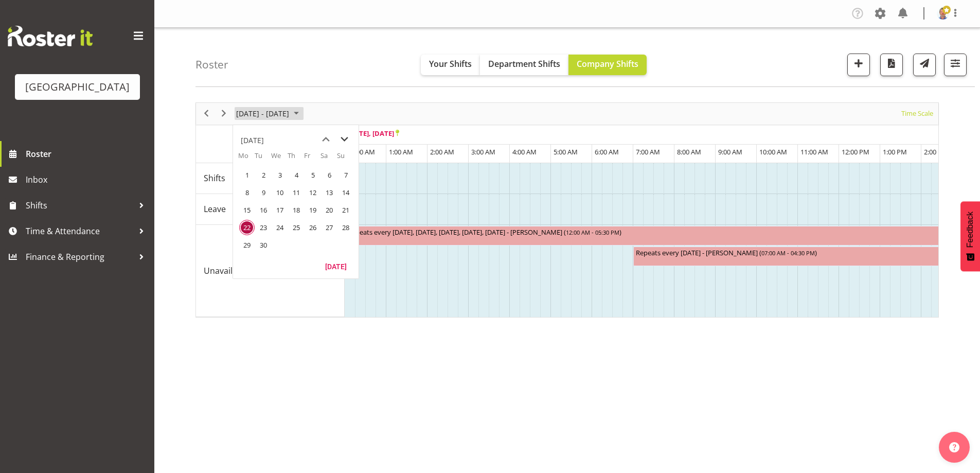 This screenshot has height=473, width=980. What do you see at coordinates (593, 232) in the screenshot?
I see `span: 12:00 AM - 05:30 PM` at bounding box center [593, 232].